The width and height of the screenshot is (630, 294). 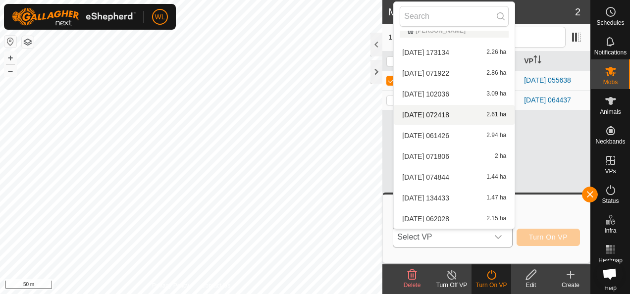 I want to click on li: 2025-08-21 071806, so click(x=454, y=157).